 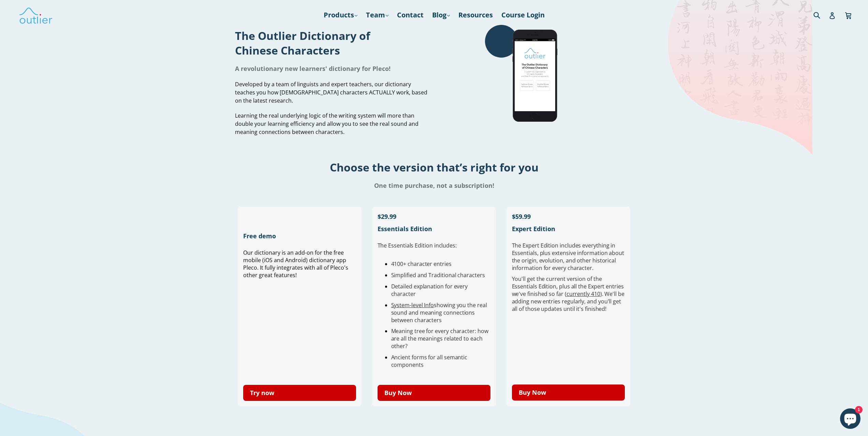 What do you see at coordinates (567, 256) in the screenshot?
I see `span: verything in Essentials, plus extensive information about the origin, evolution, and other histor...` at bounding box center [567, 256].